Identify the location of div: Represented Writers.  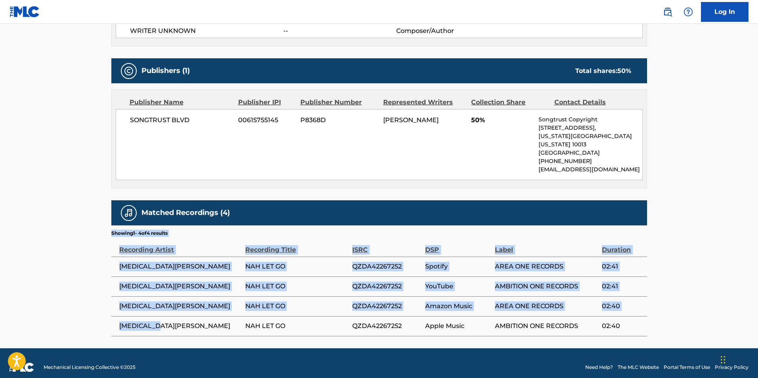
(424, 102).